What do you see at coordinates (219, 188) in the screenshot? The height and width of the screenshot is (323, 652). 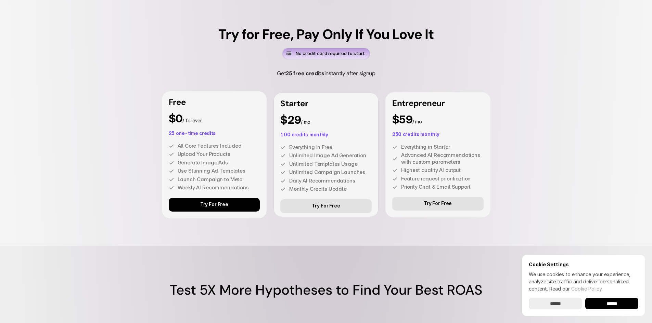 I see `p: Weekly AI Recommendations` at bounding box center [219, 188].